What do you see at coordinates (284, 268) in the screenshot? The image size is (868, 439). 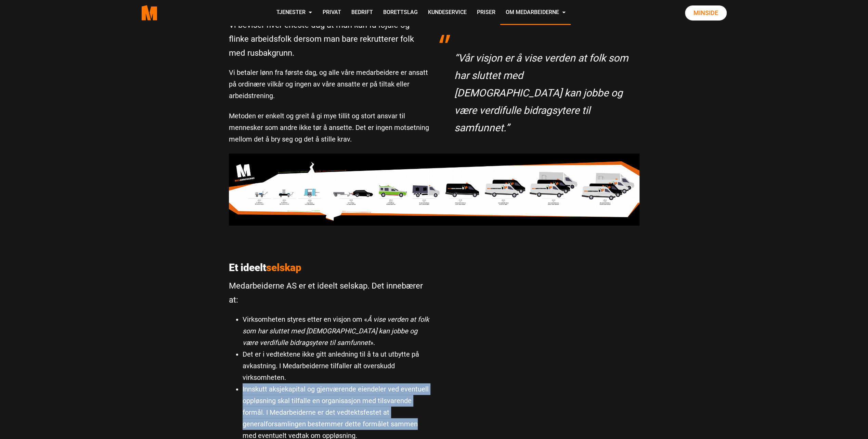 I see `span: selskap` at bounding box center [284, 268].